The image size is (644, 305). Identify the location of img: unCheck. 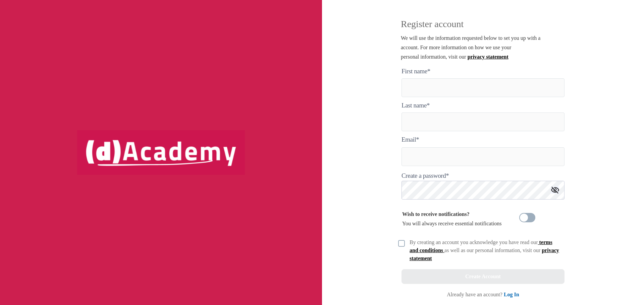
(401, 243).